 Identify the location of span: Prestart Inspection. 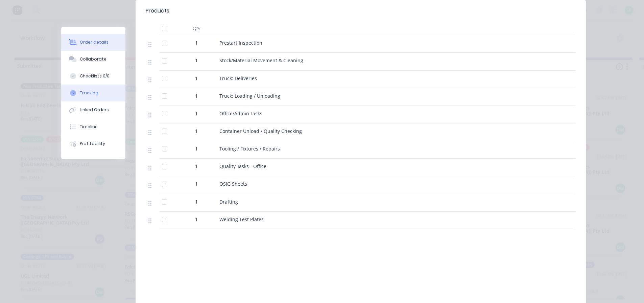
(241, 42).